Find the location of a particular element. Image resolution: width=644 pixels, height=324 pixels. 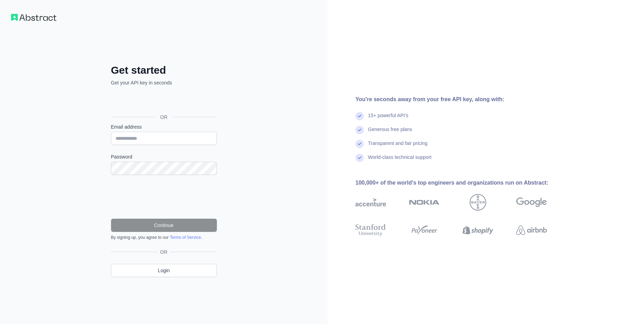

img: Workflow is located at coordinates (34, 17).